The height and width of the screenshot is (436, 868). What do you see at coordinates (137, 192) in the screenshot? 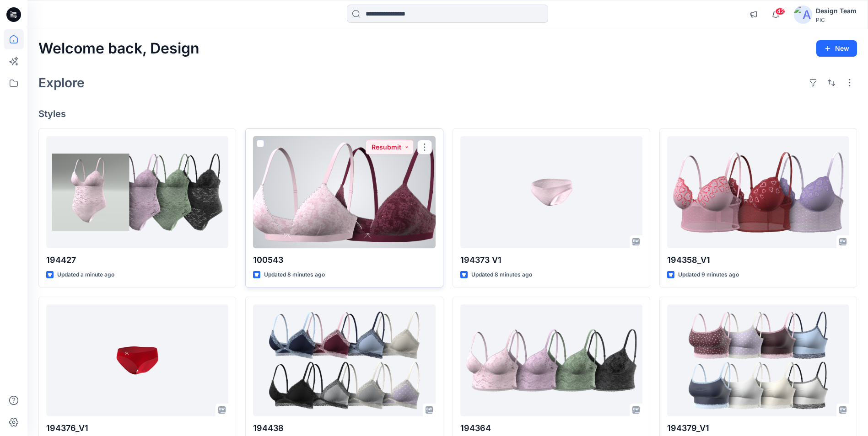
I see `a: 194427` at bounding box center [137, 192].